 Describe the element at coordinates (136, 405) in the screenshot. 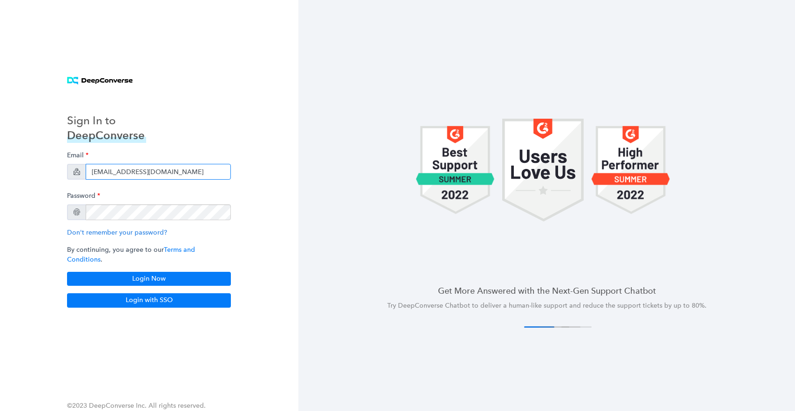

I see `span: ©2023 DeepConverse Inc. All rights reserved.` at that location.